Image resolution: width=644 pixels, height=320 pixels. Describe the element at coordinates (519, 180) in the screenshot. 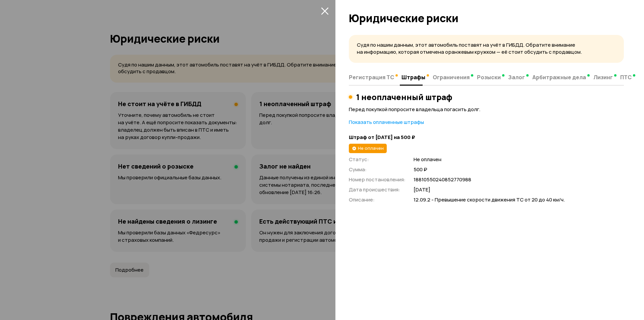

I see `span: 18810550240852770988` at that location.